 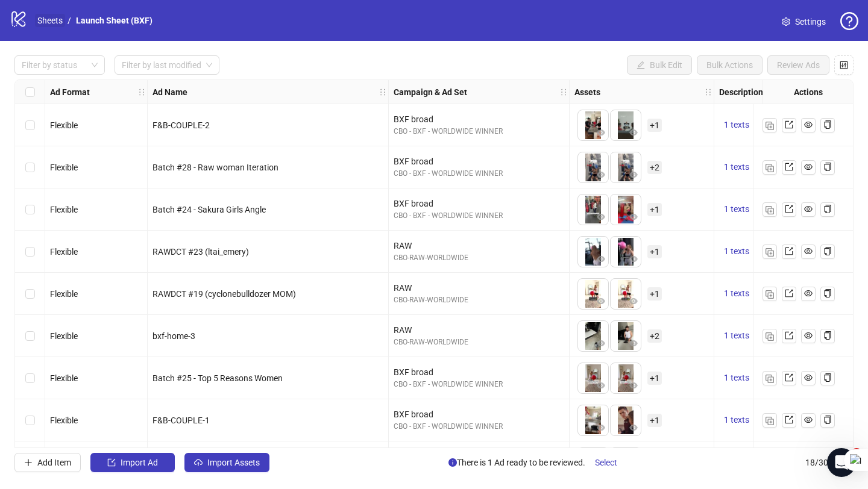 I want to click on div: Select row 4, so click(x=30, y=252).